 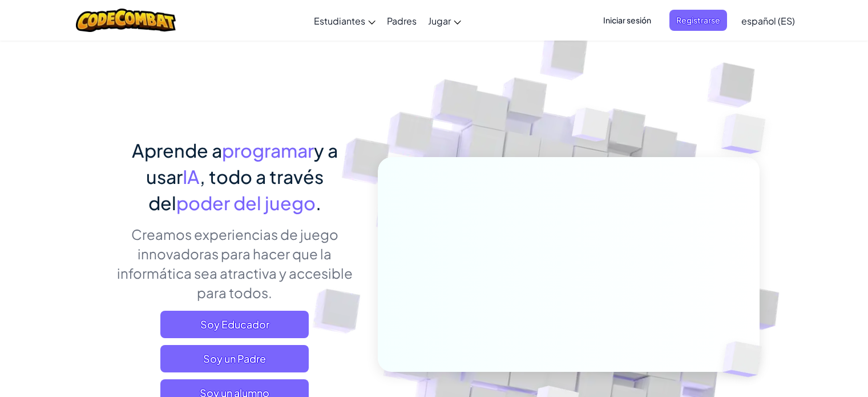 What do you see at coordinates (177, 150) in the screenshot?
I see `span: Aprende a` at bounding box center [177, 150].